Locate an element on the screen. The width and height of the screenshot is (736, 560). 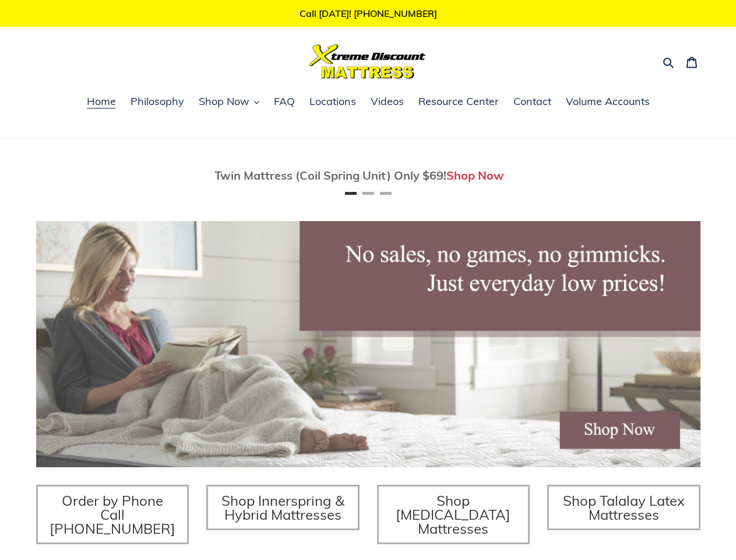
img: Xtreme Discount Mattress is located at coordinates (368, 61).